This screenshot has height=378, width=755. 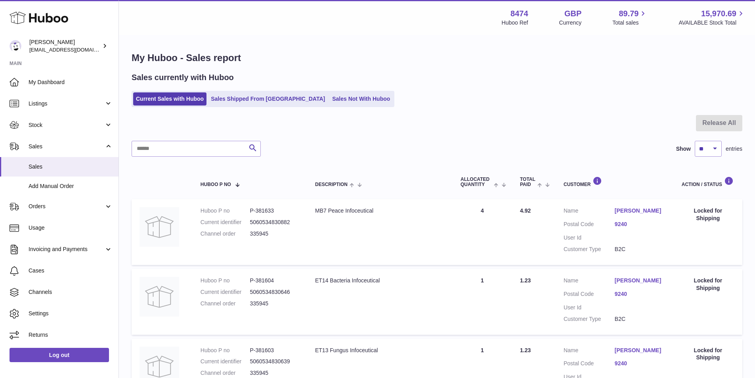 What do you see at coordinates (630, 17) in the screenshot?
I see `a: 89.79 Total sales` at bounding box center [630, 17].